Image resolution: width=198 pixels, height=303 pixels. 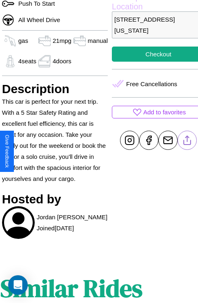 What do you see at coordinates (55, 89) in the screenshot?
I see `h3: Description` at bounding box center [55, 89].